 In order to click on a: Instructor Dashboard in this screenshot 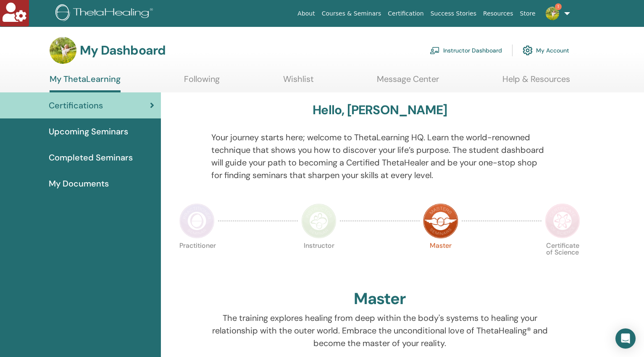, I will do `click(466, 51)`.